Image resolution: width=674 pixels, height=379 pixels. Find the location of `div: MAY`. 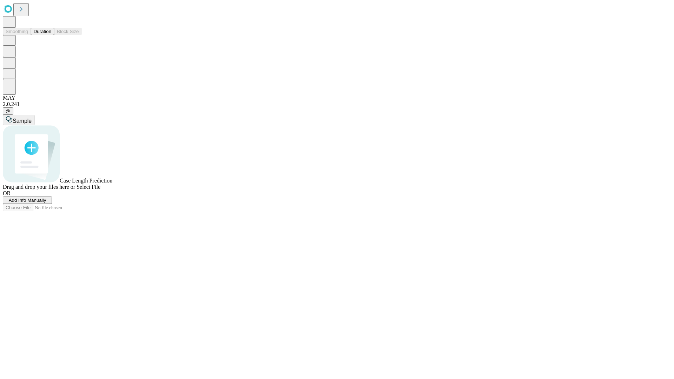

div: MAY is located at coordinates (337, 98).